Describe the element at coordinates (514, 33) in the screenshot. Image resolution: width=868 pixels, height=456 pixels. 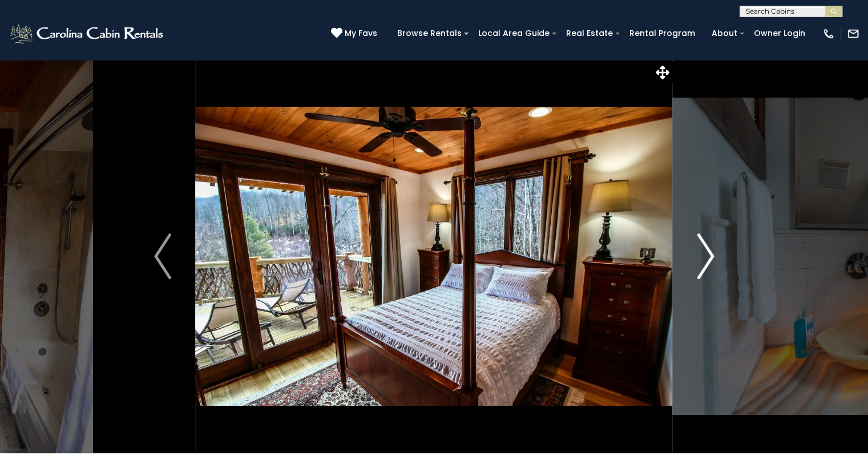
I see `a: Local Area Guide` at that location.